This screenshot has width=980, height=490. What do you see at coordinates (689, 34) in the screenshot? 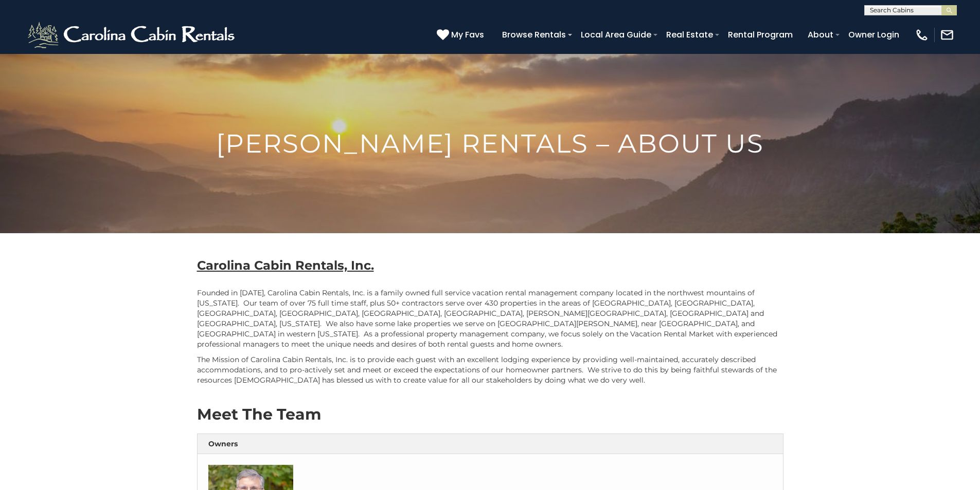
I see `a: Real Estate` at bounding box center [689, 34].